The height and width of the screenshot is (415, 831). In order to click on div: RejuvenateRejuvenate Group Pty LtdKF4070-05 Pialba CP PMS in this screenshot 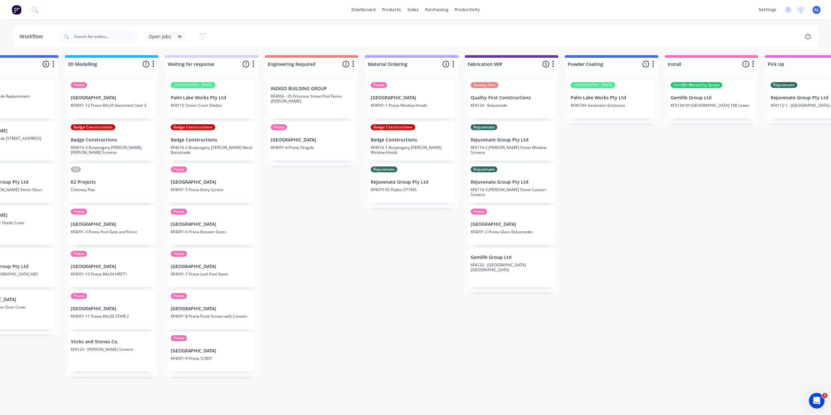, I will do `click(412, 183)`.